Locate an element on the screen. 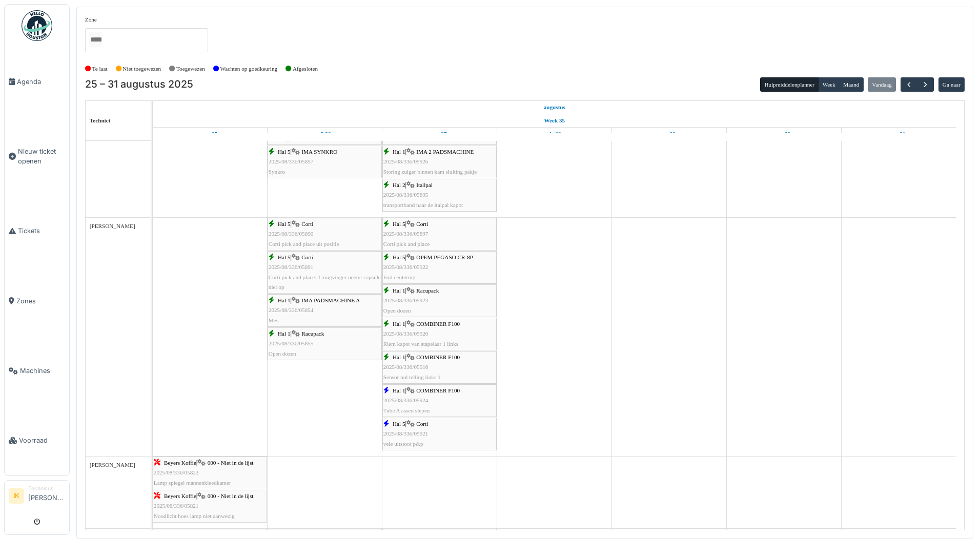 The height and width of the screenshot is (539, 980). h2: 25 – 31 augustus 2025 is located at coordinates (139, 85).